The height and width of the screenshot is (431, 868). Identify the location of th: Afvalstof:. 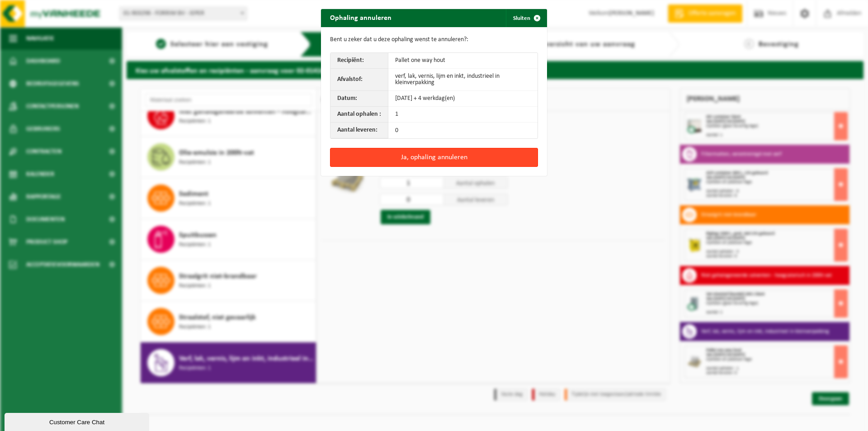
(359, 79).